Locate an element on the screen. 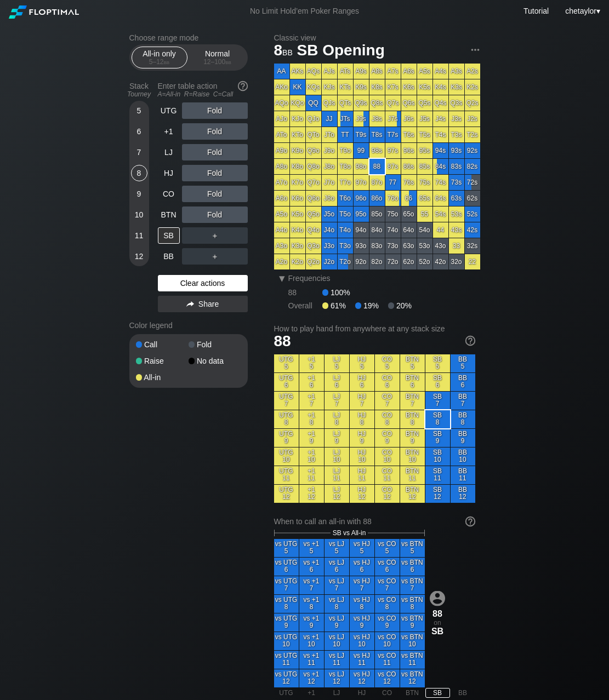 This screenshot has width=609, height=700. div: 64o is located at coordinates (409, 230).